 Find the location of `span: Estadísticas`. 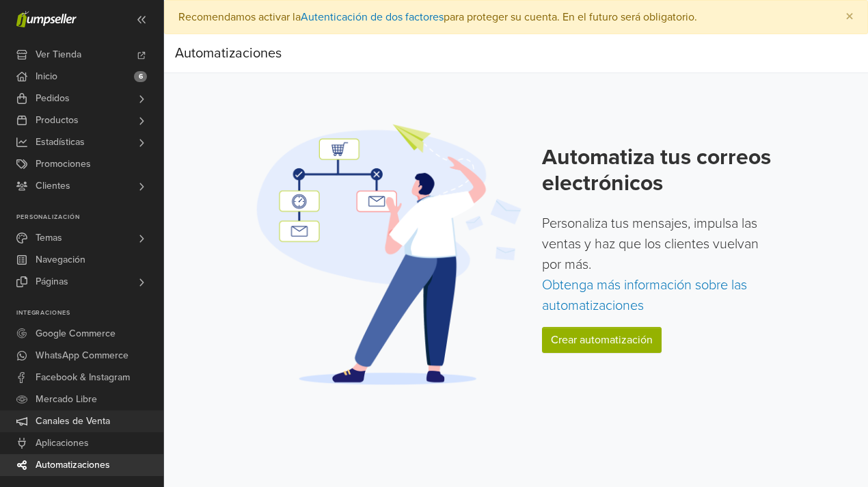

span: Estadísticas is located at coordinates (60, 142).